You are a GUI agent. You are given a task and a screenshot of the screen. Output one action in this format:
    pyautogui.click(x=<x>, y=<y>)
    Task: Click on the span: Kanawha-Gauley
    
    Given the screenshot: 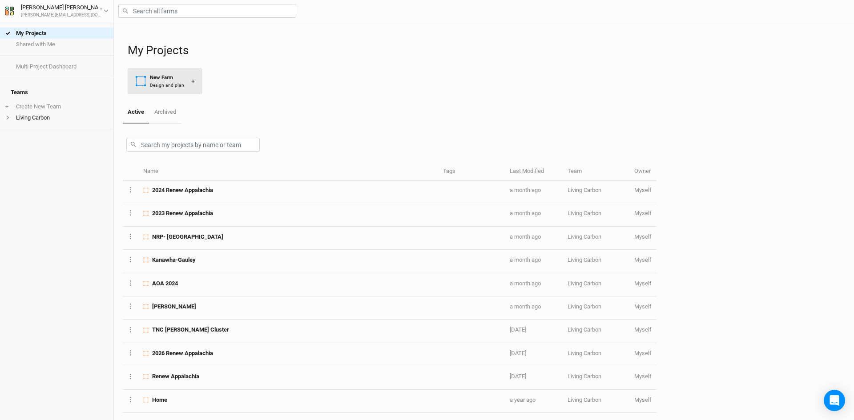 What is the action you would take?
    pyautogui.click(x=174, y=260)
    